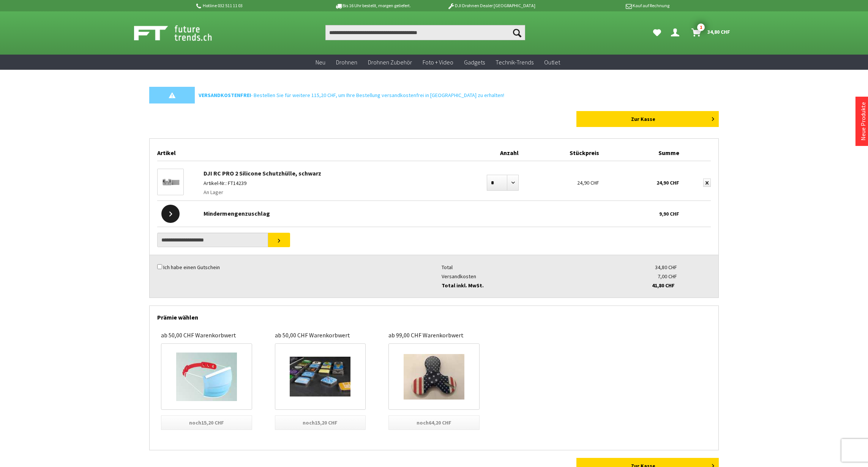 The width and height of the screenshot is (868, 467). I want to click on div: Versandkosten, so click(524, 276).